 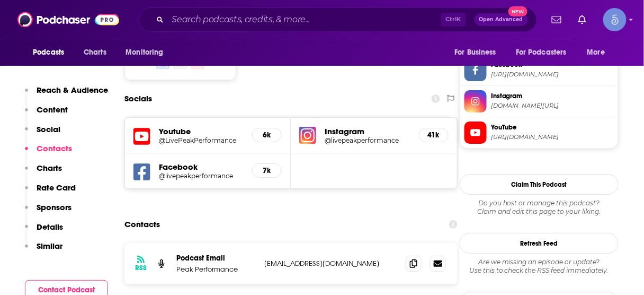 What do you see at coordinates (434, 135) in the screenshot?
I see `h5: 41k` at bounding box center [434, 135].